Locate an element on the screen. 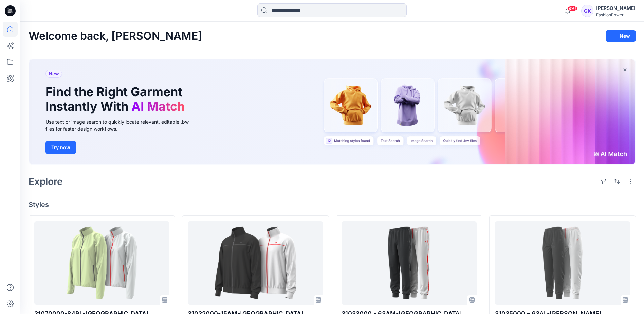 This screenshot has width=644, height=314. a: 31035000 – 63AL-Molly is located at coordinates (562, 263).